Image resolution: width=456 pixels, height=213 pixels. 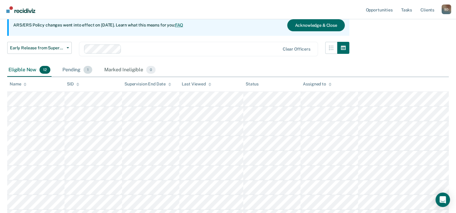 I want to click on div: Pending1, so click(x=77, y=70).